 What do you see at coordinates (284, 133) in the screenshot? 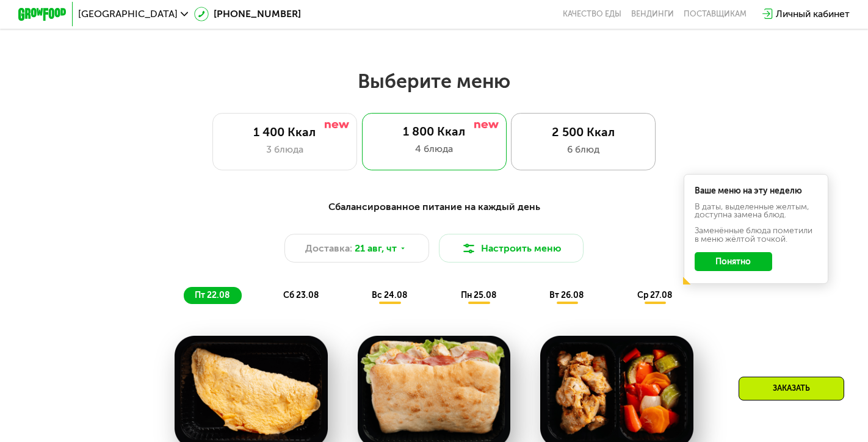
I see `div: 1 400 Ккал` at bounding box center [284, 133].